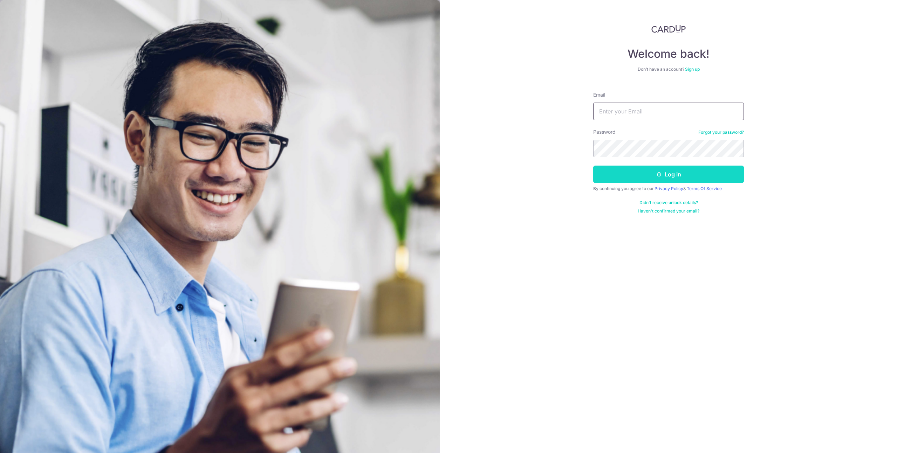 The image size is (897, 453). Describe the element at coordinates (668, 174) in the screenshot. I see `button: Log in` at that location.